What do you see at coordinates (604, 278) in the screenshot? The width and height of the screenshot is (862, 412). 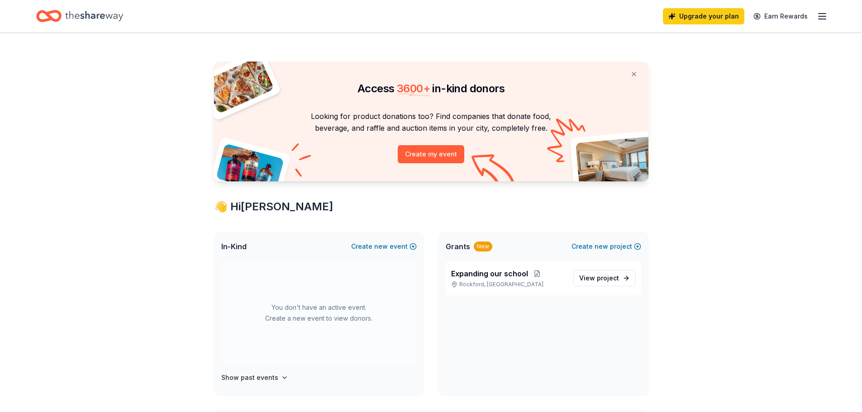 I see `a: View project` at bounding box center [604, 278].